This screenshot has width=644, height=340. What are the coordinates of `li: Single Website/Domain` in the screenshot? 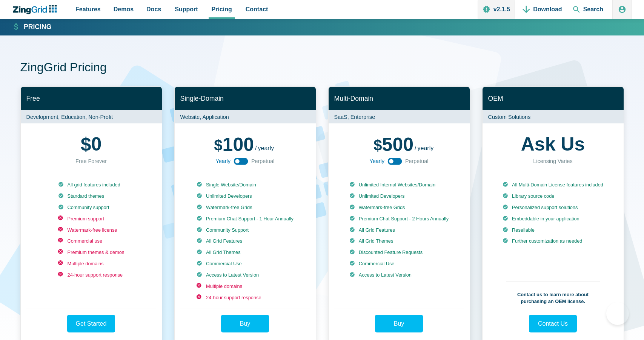 It's located at (245, 185).